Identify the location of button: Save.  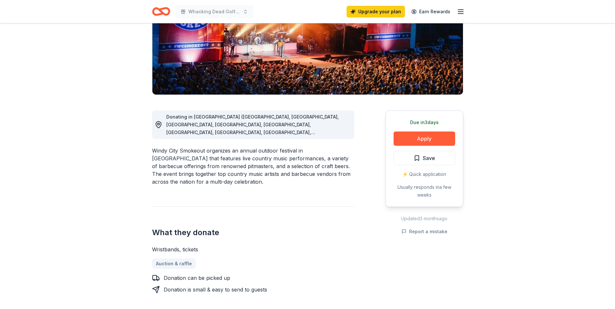
(424, 158).